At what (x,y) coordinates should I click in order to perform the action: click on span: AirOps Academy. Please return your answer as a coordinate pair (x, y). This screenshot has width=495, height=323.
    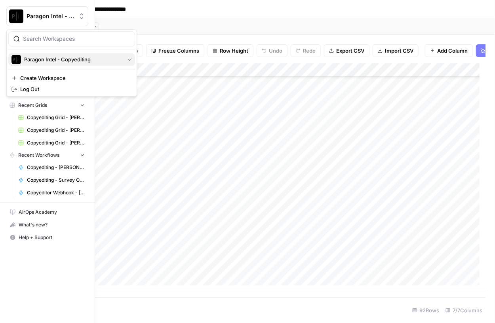
    Looking at the image, I should click on (51, 212).